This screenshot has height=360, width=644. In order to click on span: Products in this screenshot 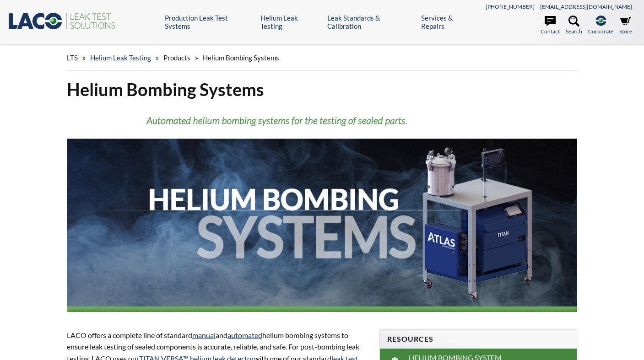, I will do `click(176, 58)`.